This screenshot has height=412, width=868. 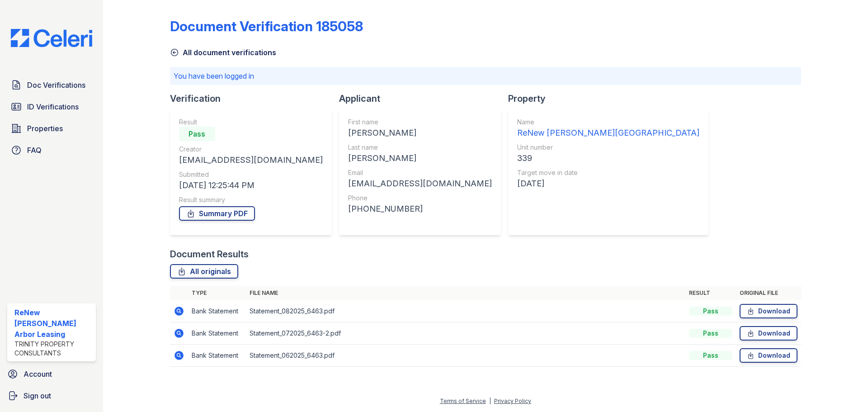 What do you see at coordinates (513, 401) in the screenshot?
I see `a: Privacy Policy` at bounding box center [513, 401].